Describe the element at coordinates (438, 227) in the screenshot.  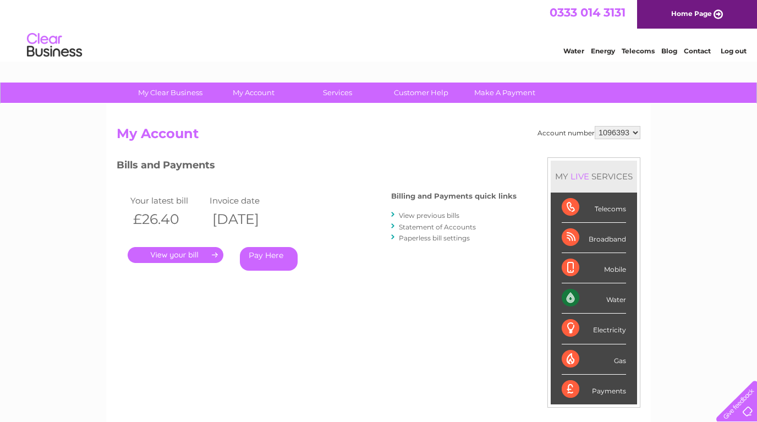
I see `a: Statement of Accounts` at that location.